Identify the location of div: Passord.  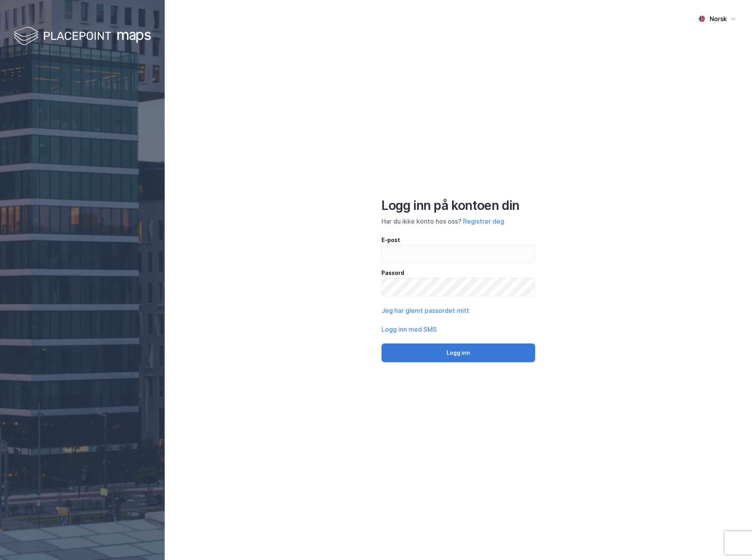
(459, 273).